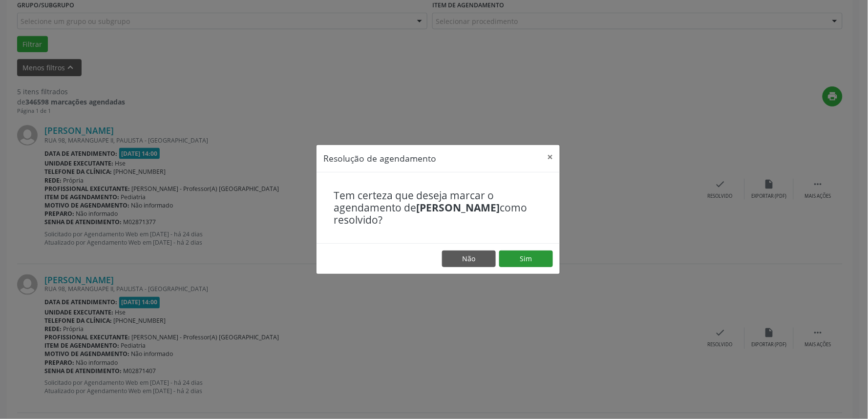 Image resolution: width=868 pixels, height=419 pixels. What do you see at coordinates (380, 158) in the screenshot?
I see `h5: Resolução de agendamento` at bounding box center [380, 158].